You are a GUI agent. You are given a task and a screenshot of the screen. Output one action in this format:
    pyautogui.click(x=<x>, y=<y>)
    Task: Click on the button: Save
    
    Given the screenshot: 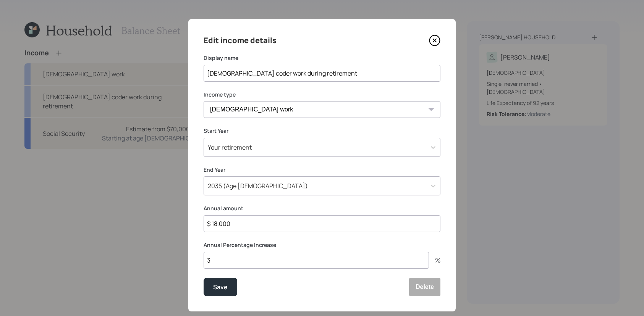 What is the action you would take?
    pyautogui.click(x=220, y=287)
    